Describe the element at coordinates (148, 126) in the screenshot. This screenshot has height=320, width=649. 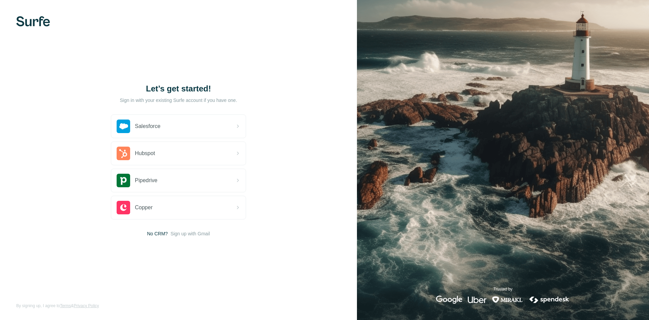
I see `span: Salesforce` at that location.